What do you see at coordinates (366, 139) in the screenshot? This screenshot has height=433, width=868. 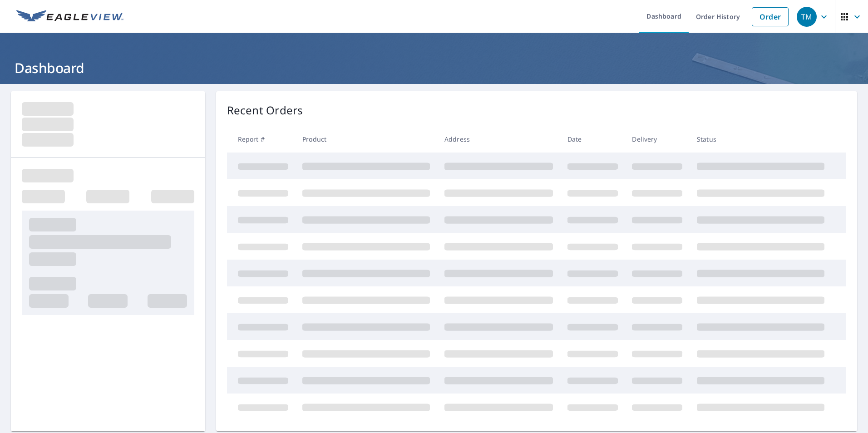 I see `th: Product` at bounding box center [366, 139].